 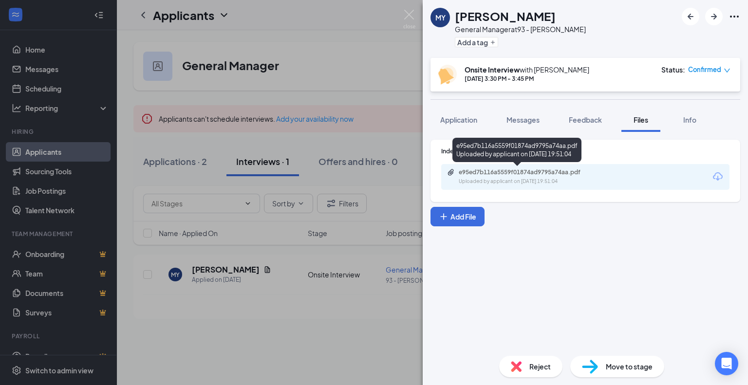 I want to click on button: Add FilePlus, so click(x=457, y=217).